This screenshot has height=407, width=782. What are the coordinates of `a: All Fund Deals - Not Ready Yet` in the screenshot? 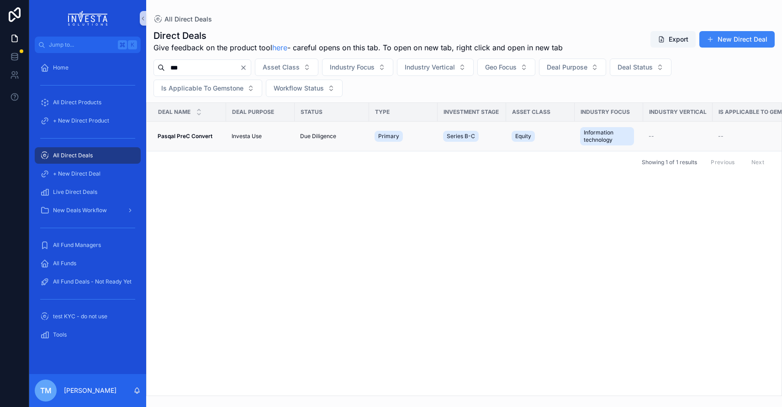 It's located at (88, 281).